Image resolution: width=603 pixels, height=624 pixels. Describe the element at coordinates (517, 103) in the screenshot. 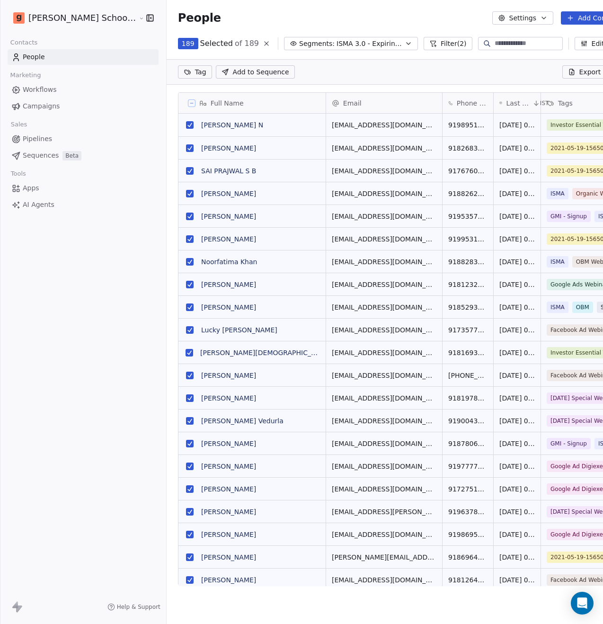

I see `div: Last Activity DateIST` at that location.